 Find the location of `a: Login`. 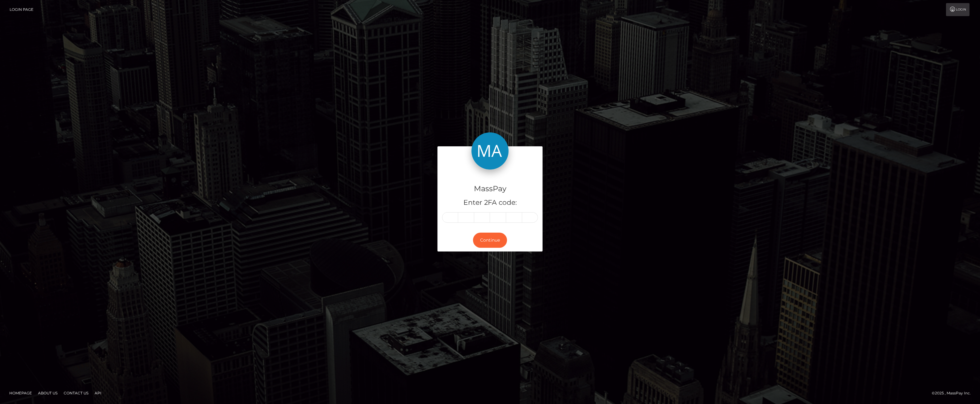

a: Login is located at coordinates (958, 9).